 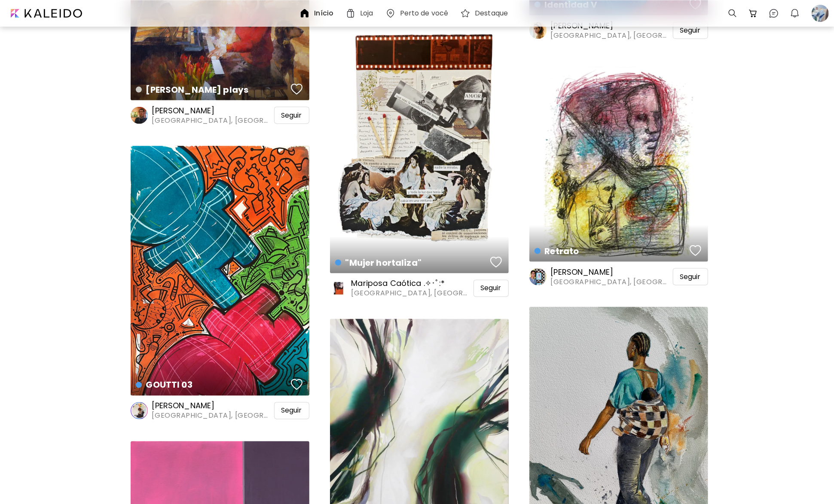 I want to click on img: cart, so click(x=753, y=13).